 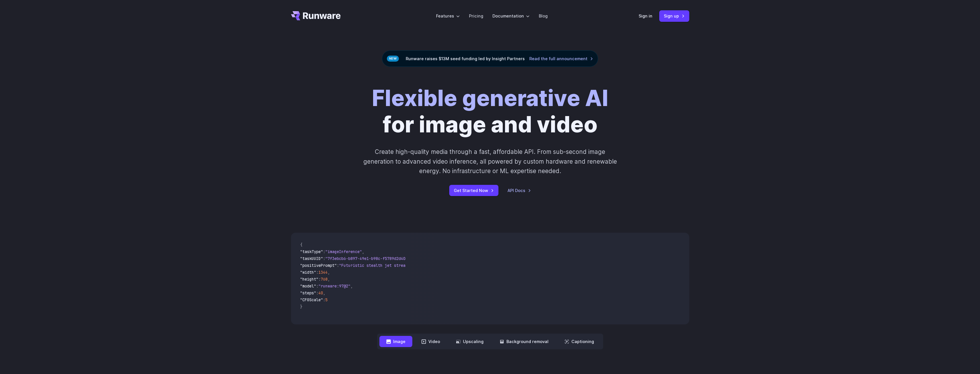 I want to click on span: "7f3ebcb6-b897-49e1-b98c-f5789d2d40d7", so click(x=369, y=259).